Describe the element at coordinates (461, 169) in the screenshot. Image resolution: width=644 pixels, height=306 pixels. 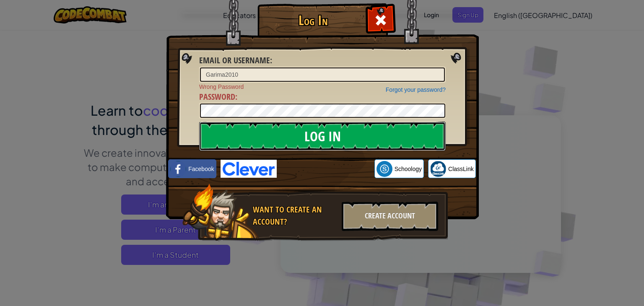
I see `span: ClassLink` at that location.